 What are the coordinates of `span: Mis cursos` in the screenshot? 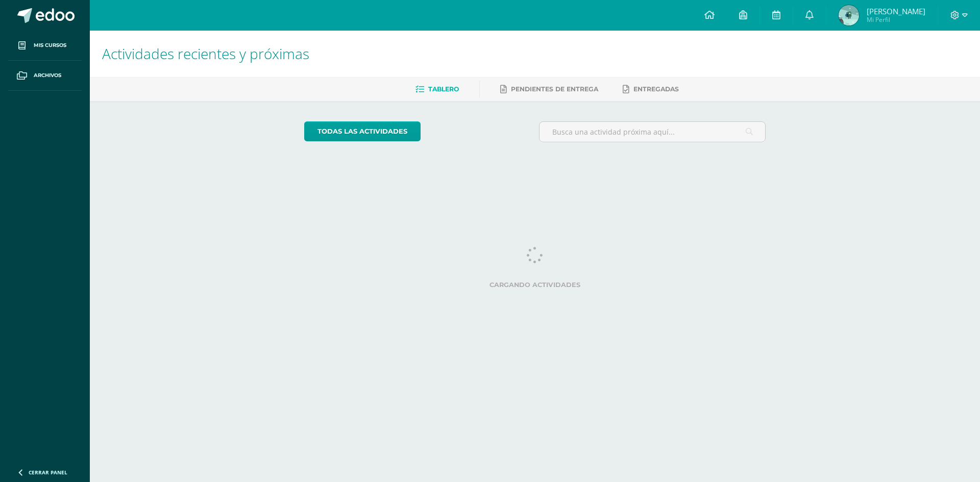 It's located at (50, 45).